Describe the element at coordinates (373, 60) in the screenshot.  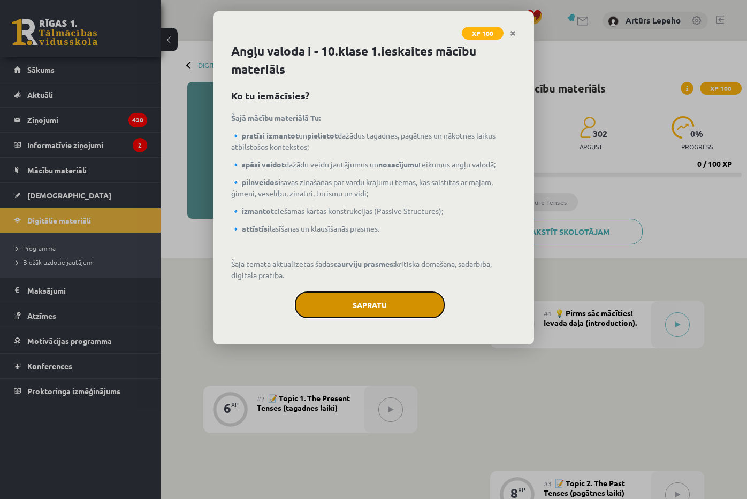
I see `h1: Angļu valoda i - 10.klase 1.ieskaites mācību materiāls` at that location.